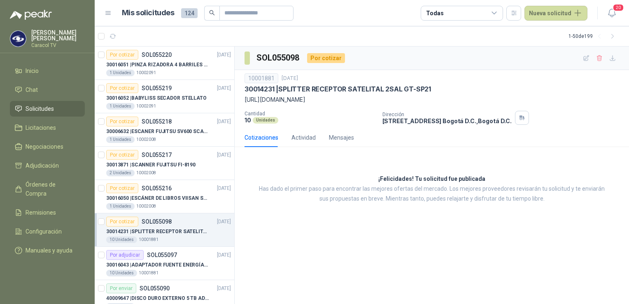 The width and height of the screenshot is (629, 304). Describe the element at coordinates (157, 131) in the screenshot. I see `p: 30006632 | ESCANER FUJITSU SV600 SCANSNAP` at that location.